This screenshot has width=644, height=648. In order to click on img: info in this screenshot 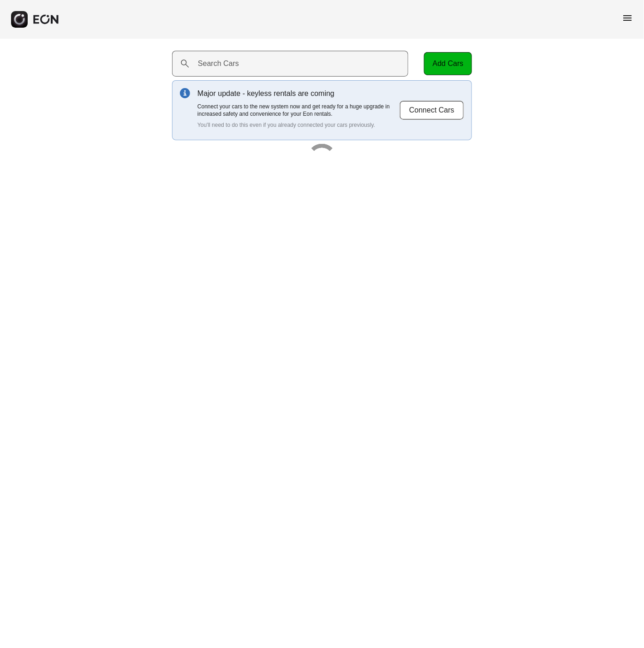, I will do `click(185, 93)`.